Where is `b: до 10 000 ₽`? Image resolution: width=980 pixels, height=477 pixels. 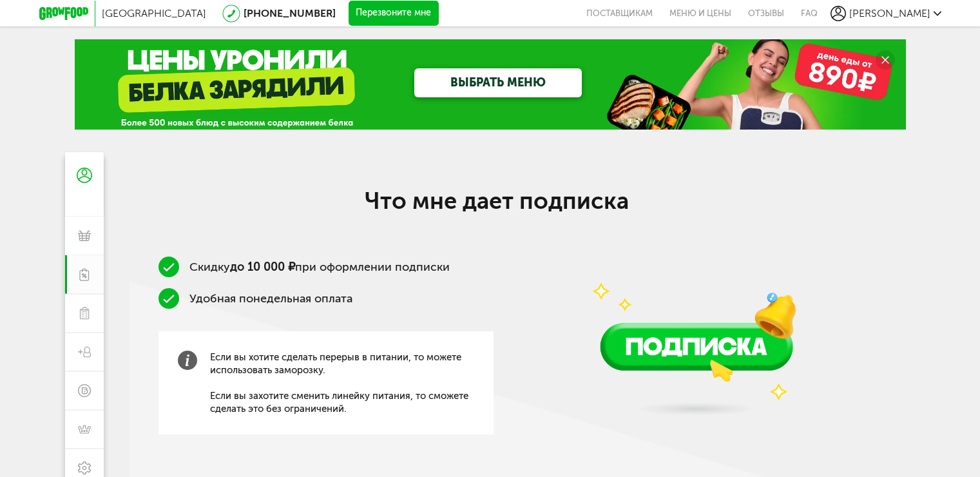
b: до 10 000 ₽ is located at coordinates (262, 267).